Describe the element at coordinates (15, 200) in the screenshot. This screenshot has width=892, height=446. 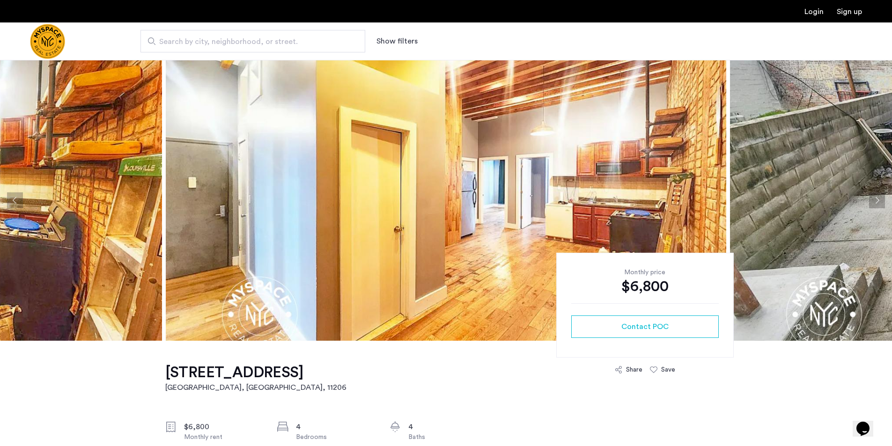
I see `button: Previous apartment` at that location.